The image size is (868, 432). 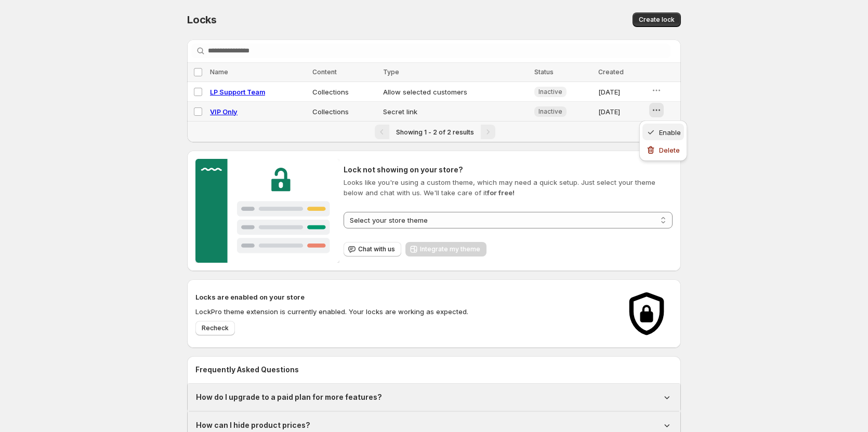 I want to click on span: Enable, so click(x=669, y=132).